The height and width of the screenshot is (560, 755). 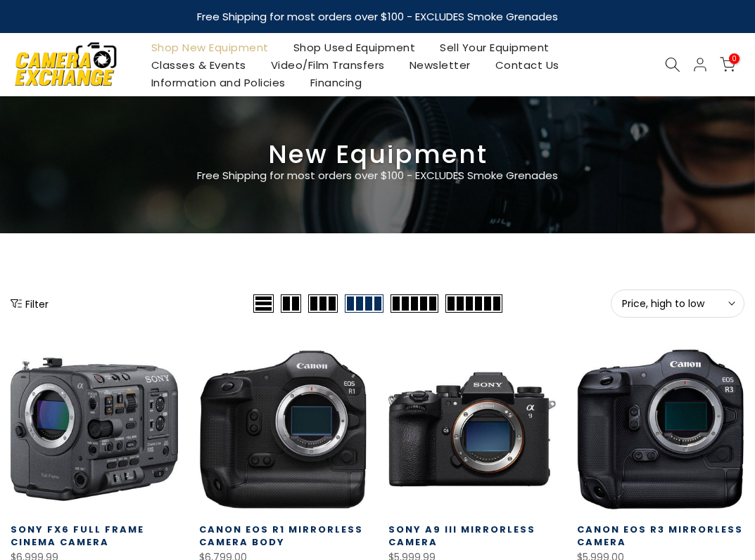 I want to click on a: Canon EOS R3 Mirrorless Camera, so click(x=660, y=536).